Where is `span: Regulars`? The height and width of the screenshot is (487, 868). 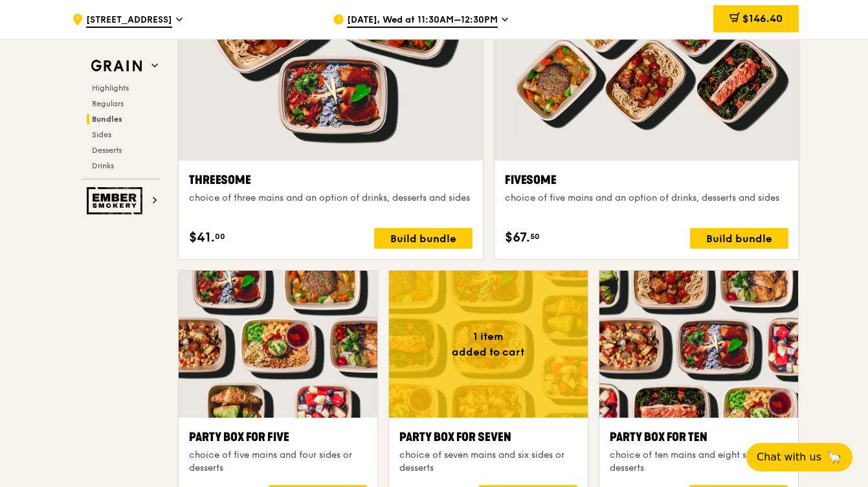 span: Regulars is located at coordinates (107, 104).